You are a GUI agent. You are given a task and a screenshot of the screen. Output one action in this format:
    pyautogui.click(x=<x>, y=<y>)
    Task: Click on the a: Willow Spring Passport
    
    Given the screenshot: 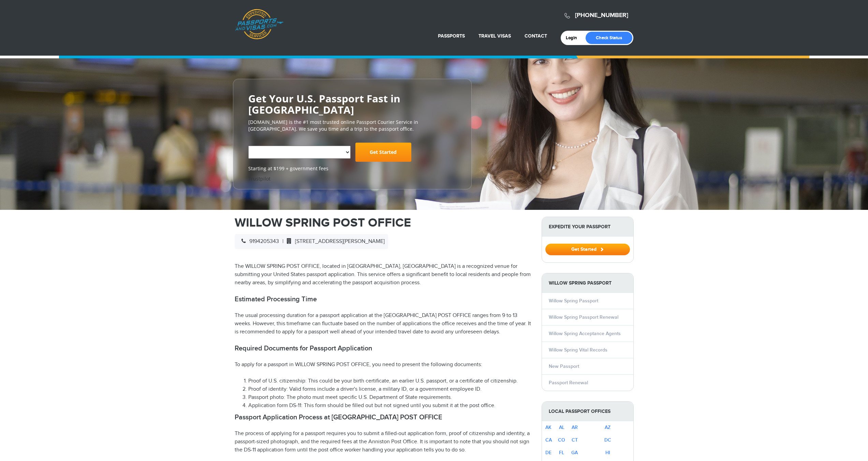 What is the action you would take?
    pyautogui.click(x=574, y=300)
    